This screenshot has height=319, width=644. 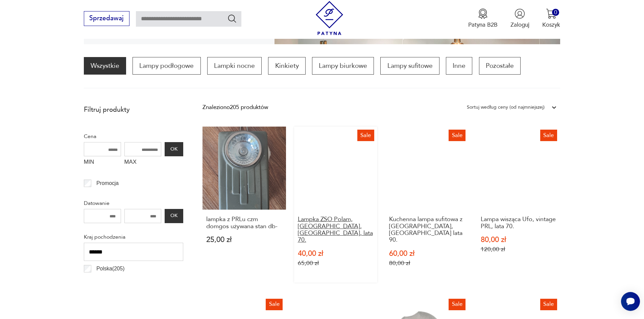 I want to click on p: Kinkiety, so click(x=286, y=66).